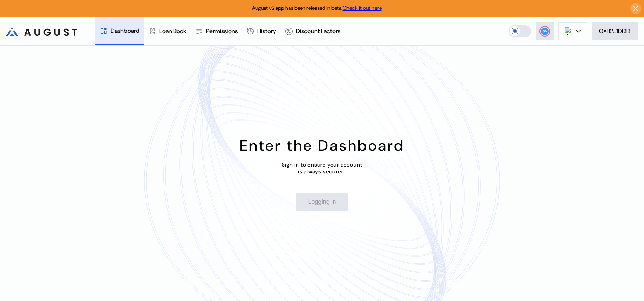 Image resolution: width=644 pixels, height=301 pixels. What do you see at coordinates (167, 32) in the screenshot?
I see `a: Loan Book` at bounding box center [167, 32].